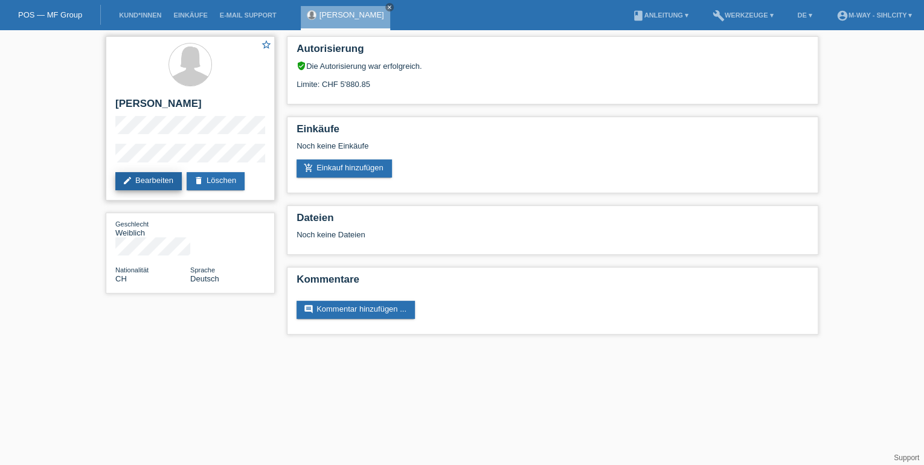 The height and width of the screenshot is (465, 924). I want to click on h2: Autorisierung, so click(552, 52).